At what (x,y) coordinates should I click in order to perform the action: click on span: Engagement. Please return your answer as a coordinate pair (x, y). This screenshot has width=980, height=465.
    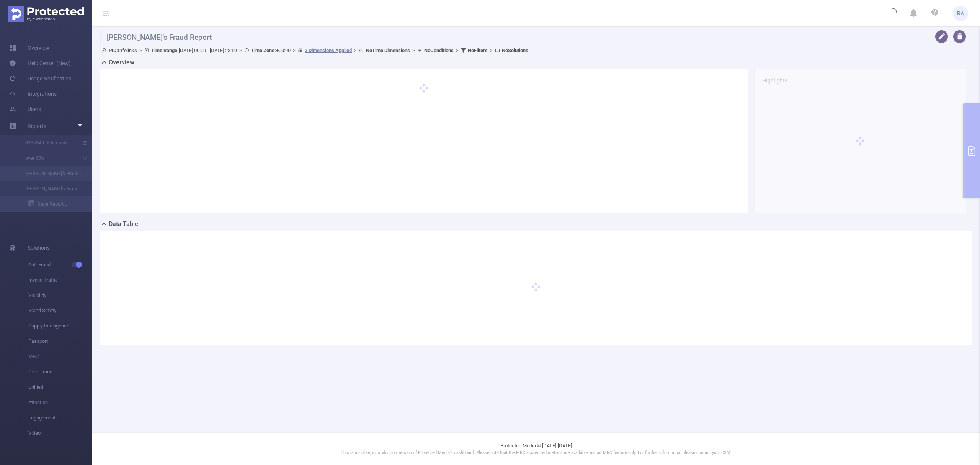
    Looking at the image, I should click on (60, 418).